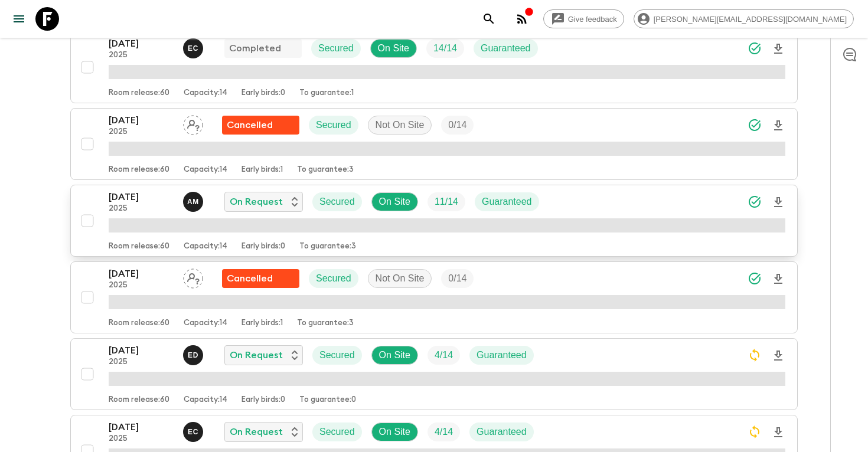  What do you see at coordinates (445, 49) in the screenshot?
I see `p: 14 / 14` at bounding box center [445, 49].